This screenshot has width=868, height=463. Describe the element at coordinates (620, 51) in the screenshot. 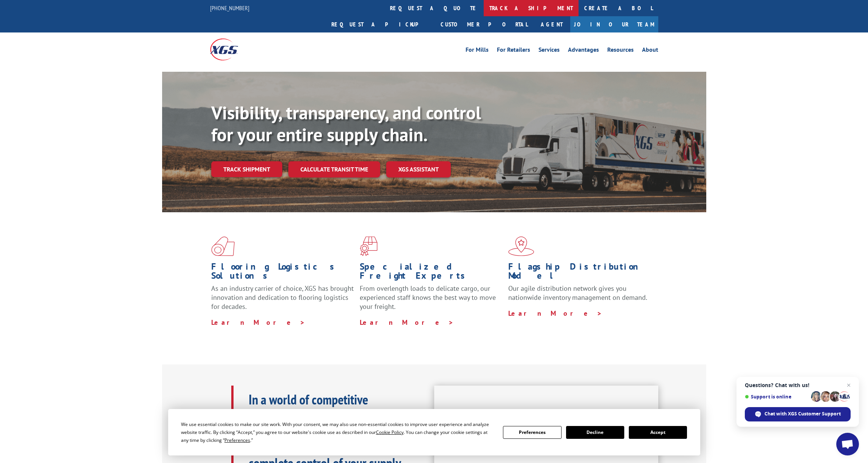

I see `a: Resources` at that location.